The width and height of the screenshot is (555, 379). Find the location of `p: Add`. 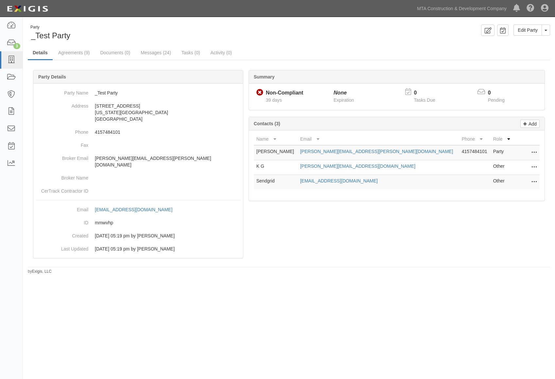

p: Add is located at coordinates (532, 124).